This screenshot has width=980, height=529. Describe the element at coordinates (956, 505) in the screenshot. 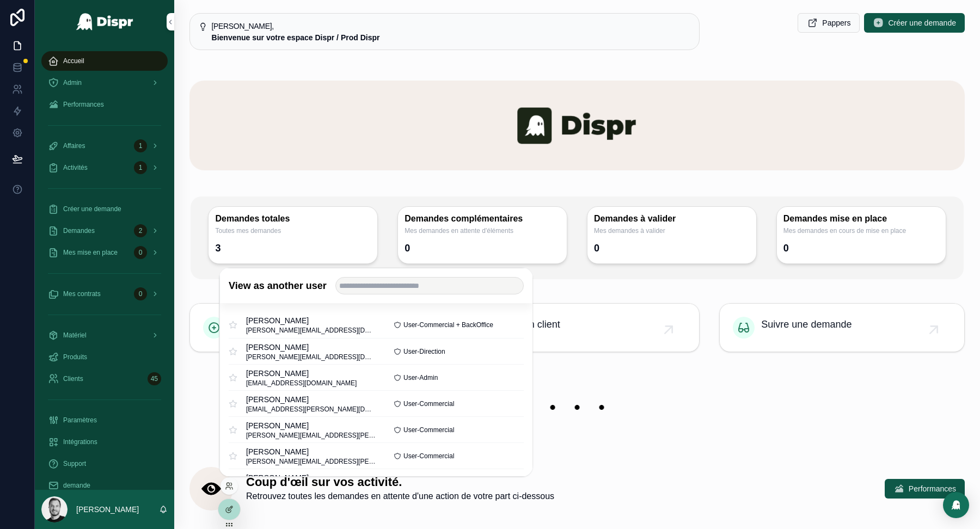

I see `div: Open Intercom Messenger` at that location.